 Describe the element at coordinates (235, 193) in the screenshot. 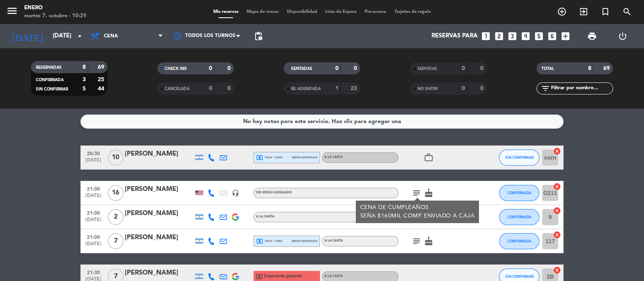

I see `i: headset_mic` at that location.